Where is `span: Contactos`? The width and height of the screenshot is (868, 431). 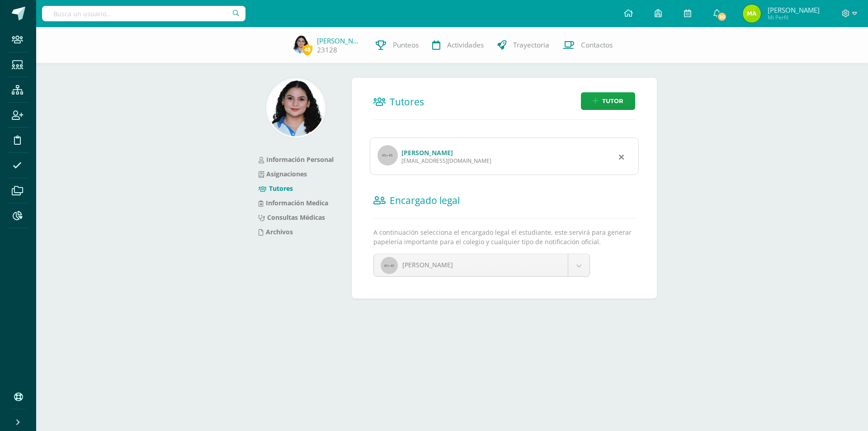
span: Contactos is located at coordinates (597, 45).